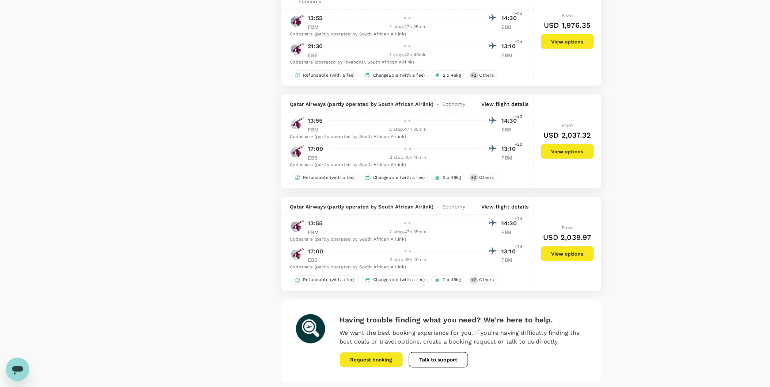 The height and width of the screenshot is (387, 770). I want to click on p: 21:30, so click(315, 46).